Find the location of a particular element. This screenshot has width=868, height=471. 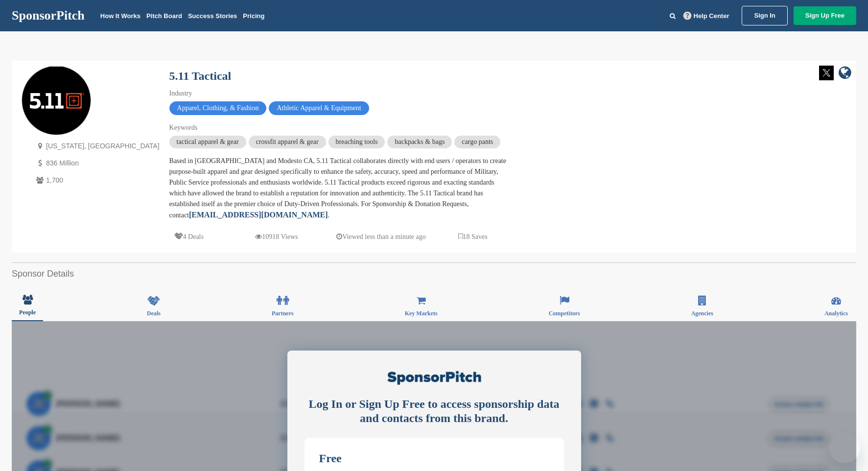

a: 5.11 Tactical is located at coordinates (200, 76).